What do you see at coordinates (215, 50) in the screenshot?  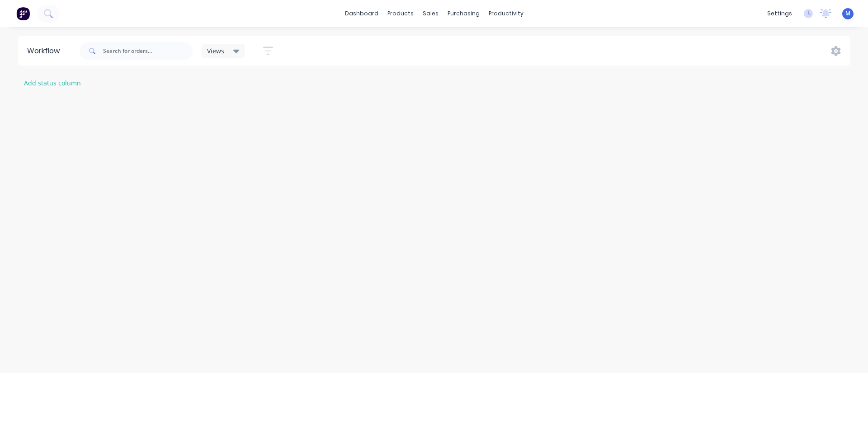 I see `span: Views` at bounding box center [215, 50].